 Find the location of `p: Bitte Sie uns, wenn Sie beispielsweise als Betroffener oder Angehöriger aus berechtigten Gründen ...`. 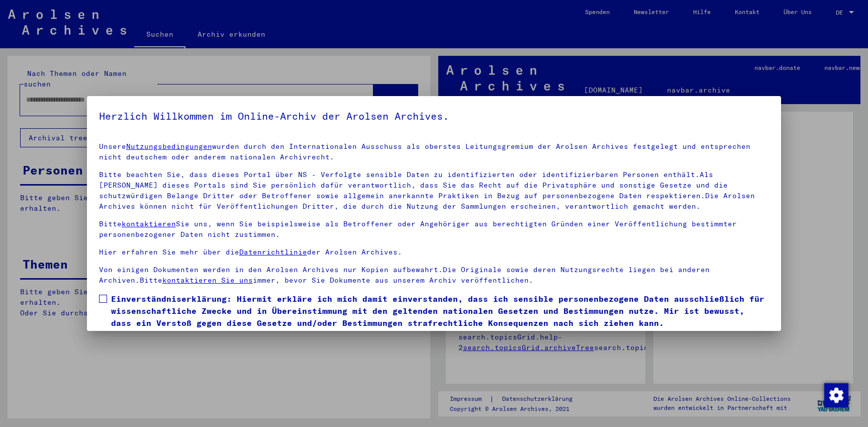

p: Bitte Sie uns, wenn Sie beispielsweise als Betroffener oder Angehöriger aus berechtigten Gründen ... is located at coordinates (434, 230).